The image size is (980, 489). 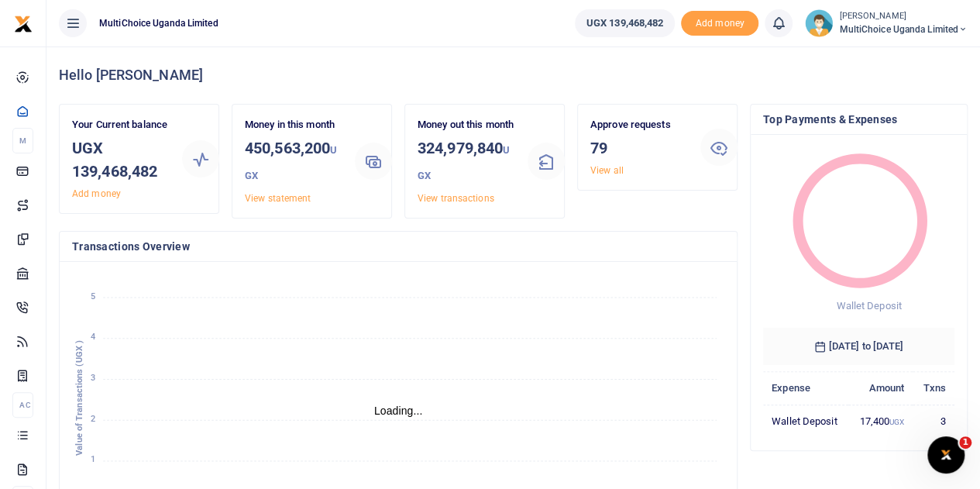 What do you see at coordinates (294, 125) in the screenshot?
I see `p: Money in this month` at bounding box center [294, 125].